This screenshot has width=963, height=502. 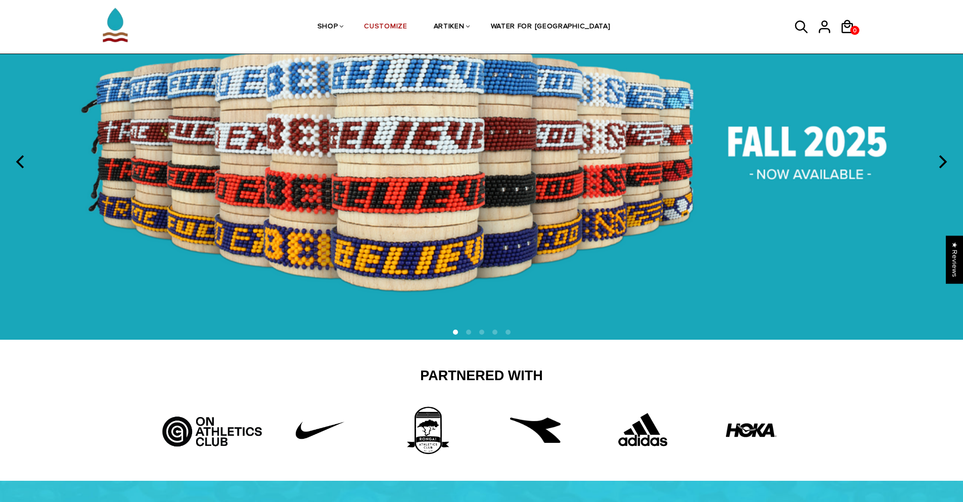 What do you see at coordinates (643, 430) in the screenshot?
I see `img: Adidas.png` at bounding box center [643, 430].